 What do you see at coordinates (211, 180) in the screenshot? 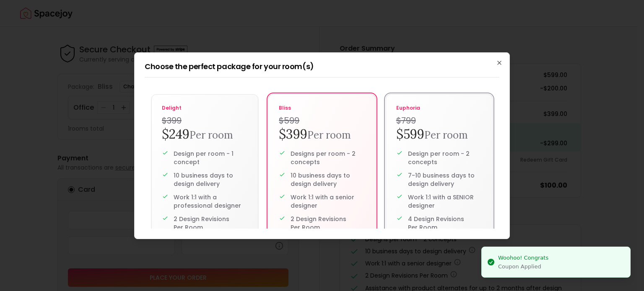
I see `p: 10 business days to design delivery` at bounding box center [211, 180].